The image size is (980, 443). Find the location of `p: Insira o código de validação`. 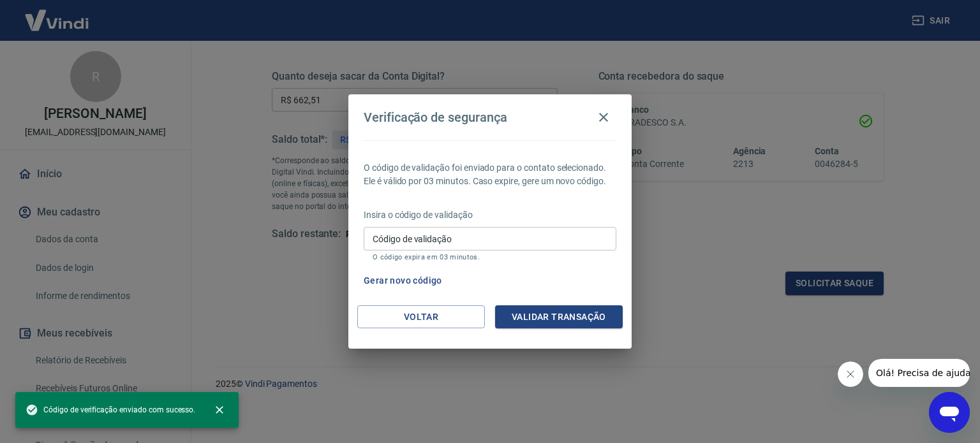

p: Insira o código de validação is located at coordinates (490, 215).